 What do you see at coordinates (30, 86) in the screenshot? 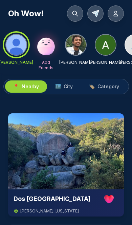
I see `span: Nearby` at bounding box center [30, 86].